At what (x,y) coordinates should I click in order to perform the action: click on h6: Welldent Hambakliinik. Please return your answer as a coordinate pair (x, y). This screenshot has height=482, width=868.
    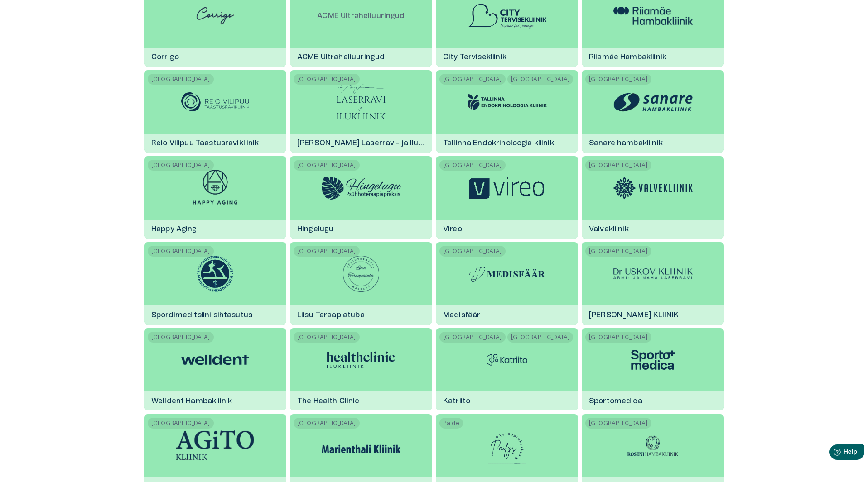
    Looking at the image, I should click on (192, 401).